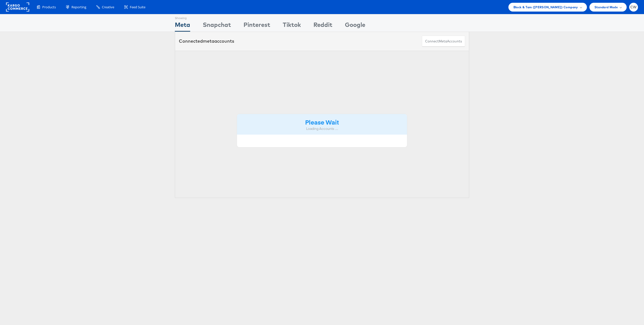  Describe the element at coordinates (323, 26) in the screenshot. I see `div: Reddit` at that location.